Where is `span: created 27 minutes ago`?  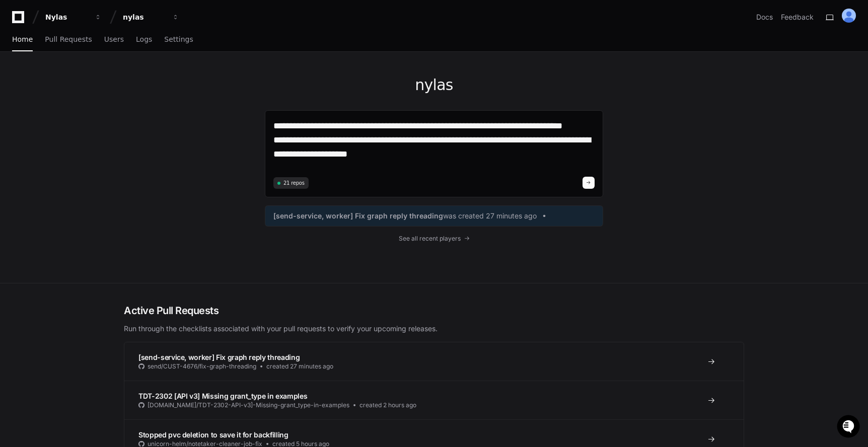
span: created 27 minutes ago is located at coordinates (300, 366).